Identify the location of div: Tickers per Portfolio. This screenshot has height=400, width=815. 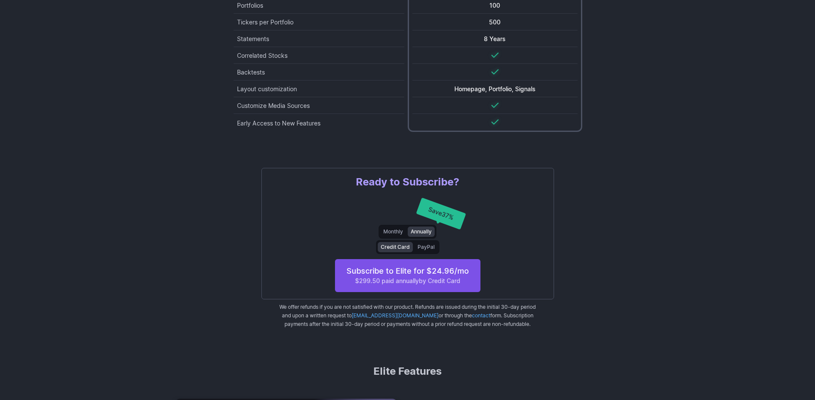
(319, 22).